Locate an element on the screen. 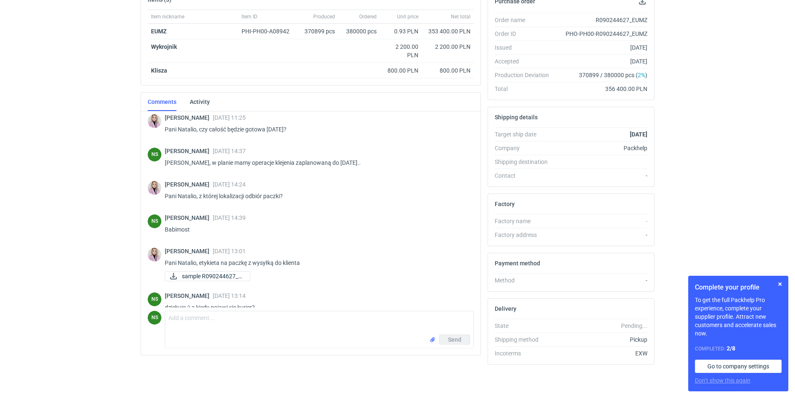 This screenshot has height=398, width=795. button: Send is located at coordinates (455, 340).